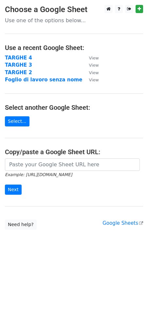 This screenshot has height=312, width=148. I want to click on a: TARGHE 2, so click(18, 73).